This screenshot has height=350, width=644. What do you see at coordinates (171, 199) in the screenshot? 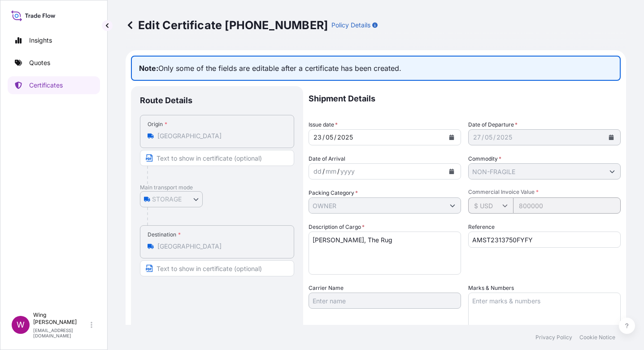
I see `button: Select transport` at bounding box center [171, 199].